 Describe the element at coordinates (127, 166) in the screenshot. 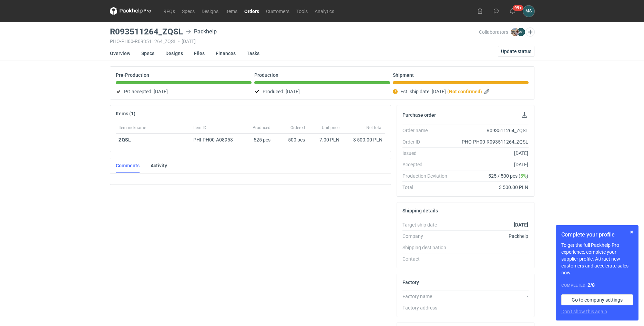

I see `a: Comments` at that location.